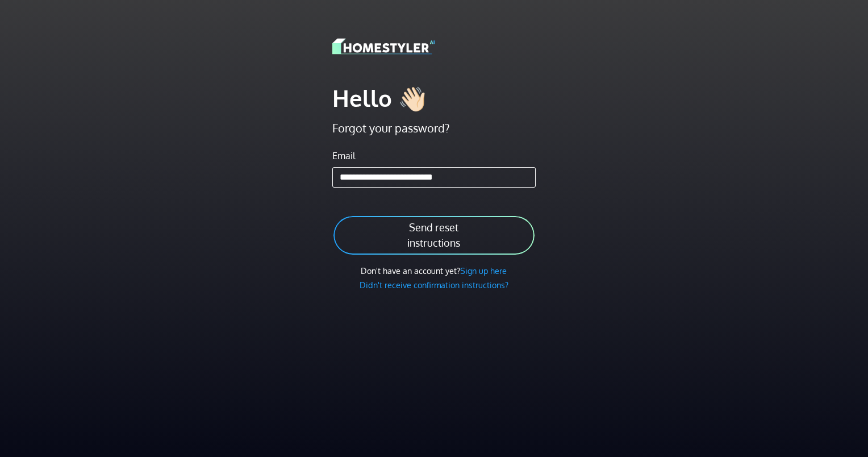 The image size is (868, 457). What do you see at coordinates (344, 156) in the screenshot?
I see `label: Email` at bounding box center [344, 156].